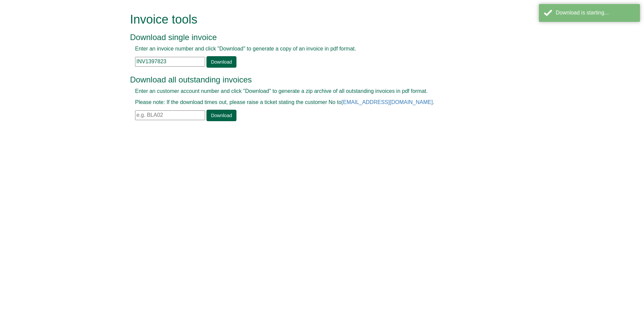  I want to click on h1: Invoice tools, so click(314, 20).